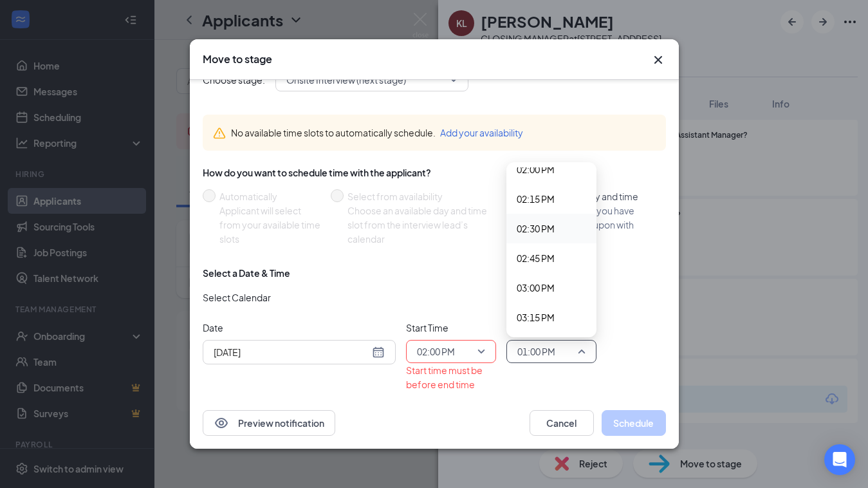 The width and height of the screenshot is (868, 488). I want to click on div: Select from availability, so click(424, 196).